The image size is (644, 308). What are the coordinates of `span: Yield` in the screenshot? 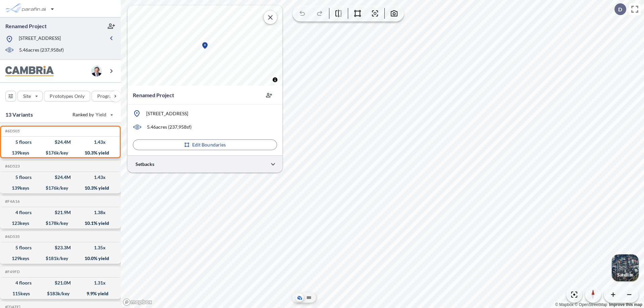 It's located at (101, 115).